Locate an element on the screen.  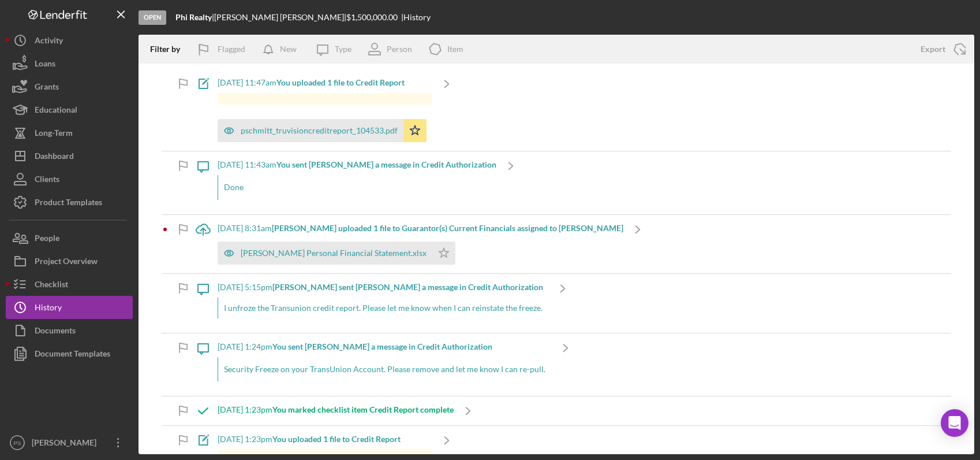
a: Document Templates is located at coordinates (69, 353).